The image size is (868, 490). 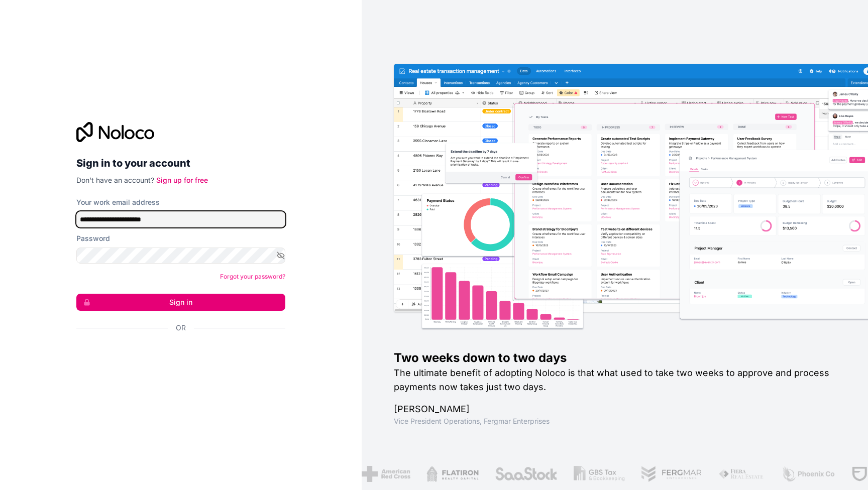 What do you see at coordinates (385, 474) in the screenshot?
I see `img: /assets/american-red-cross-BAupjrZR.png` at bounding box center [385, 474].